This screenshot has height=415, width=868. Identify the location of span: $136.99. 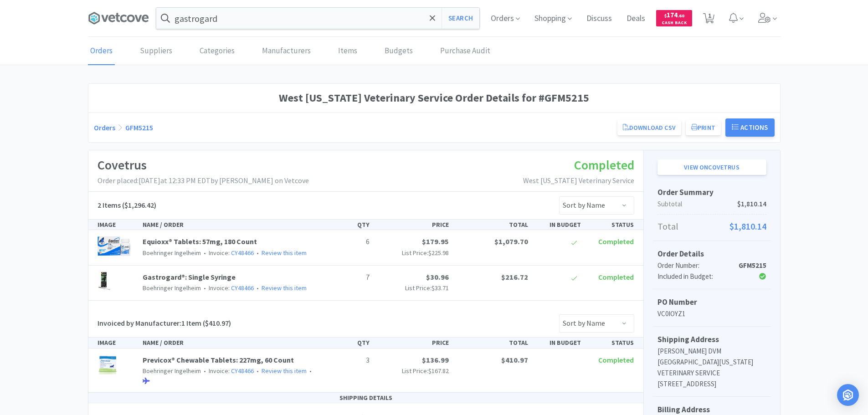
(435, 360).